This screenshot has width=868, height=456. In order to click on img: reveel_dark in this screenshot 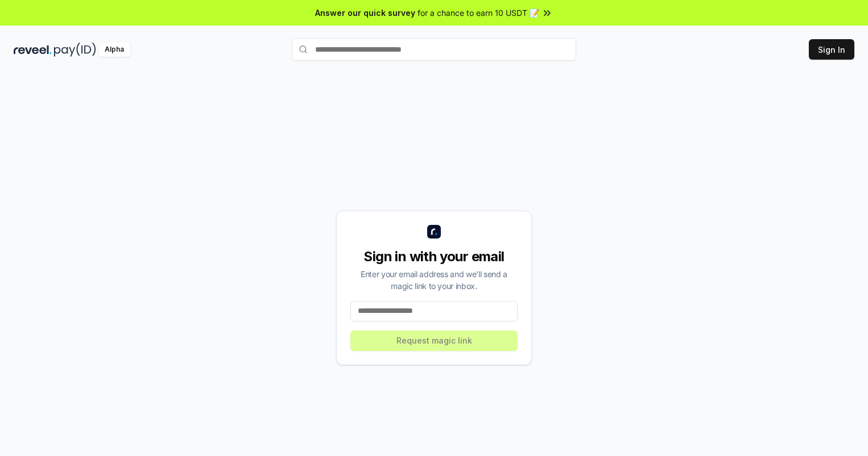, I will do `click(33, 50)`.